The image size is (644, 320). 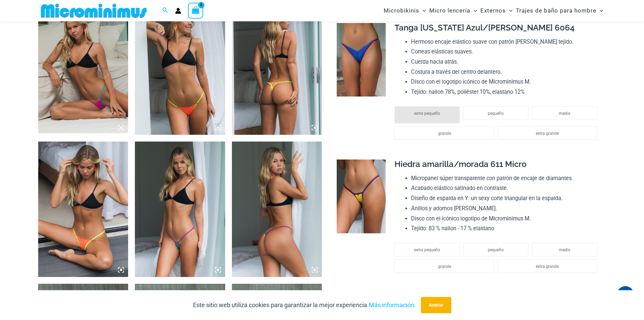 I want to click on font: Microbikinis, so click(x=401, y=11).